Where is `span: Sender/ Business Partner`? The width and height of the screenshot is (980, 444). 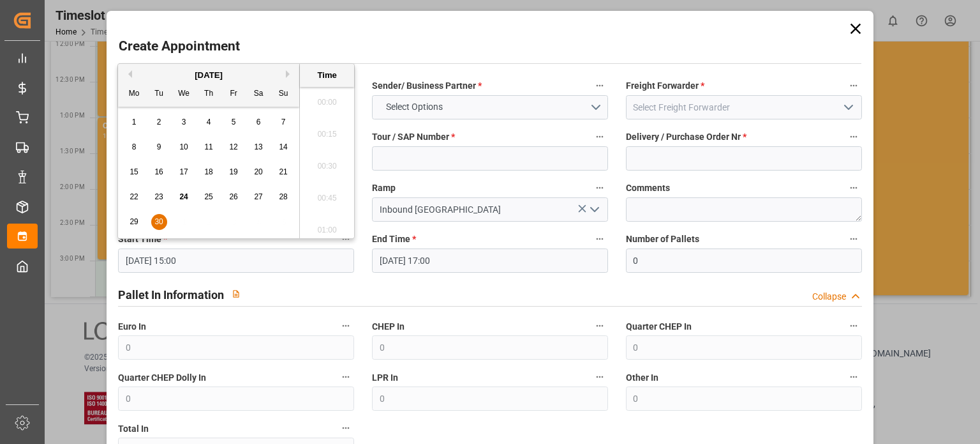
span: Sender/ Business Partner is located at coordinates (427, 86).